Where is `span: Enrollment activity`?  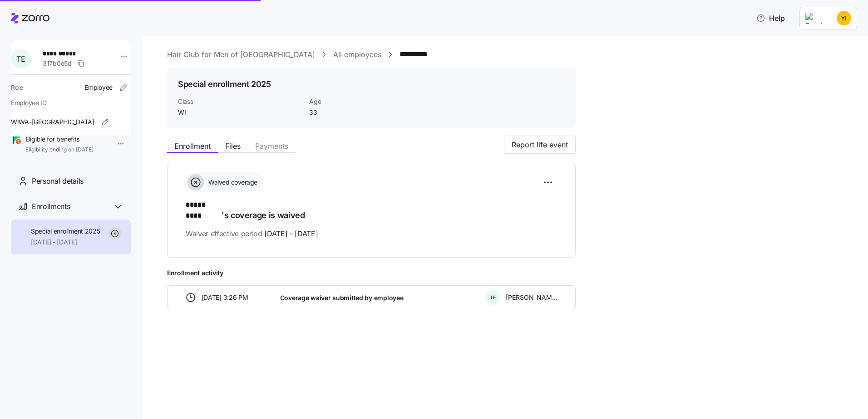 span: Enrollment activity is located at coordinates (371, 273).